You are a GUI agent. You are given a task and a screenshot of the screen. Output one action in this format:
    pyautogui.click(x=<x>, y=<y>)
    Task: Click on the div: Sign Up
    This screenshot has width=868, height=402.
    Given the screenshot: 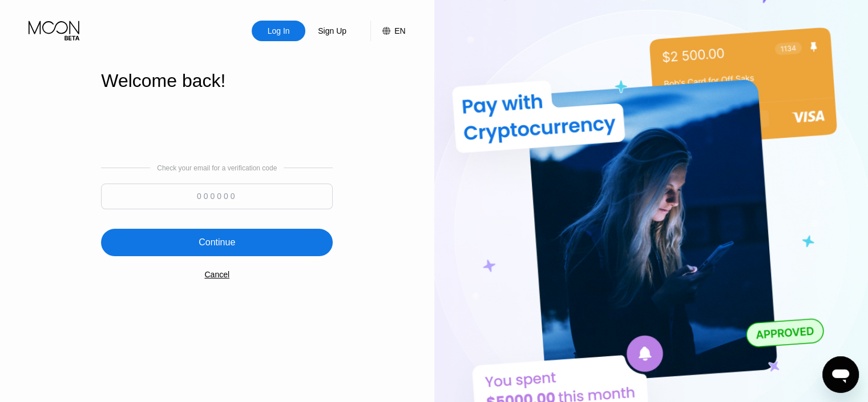 What is the action you would take?
    pyautogui.click(x=333, y=31)
    